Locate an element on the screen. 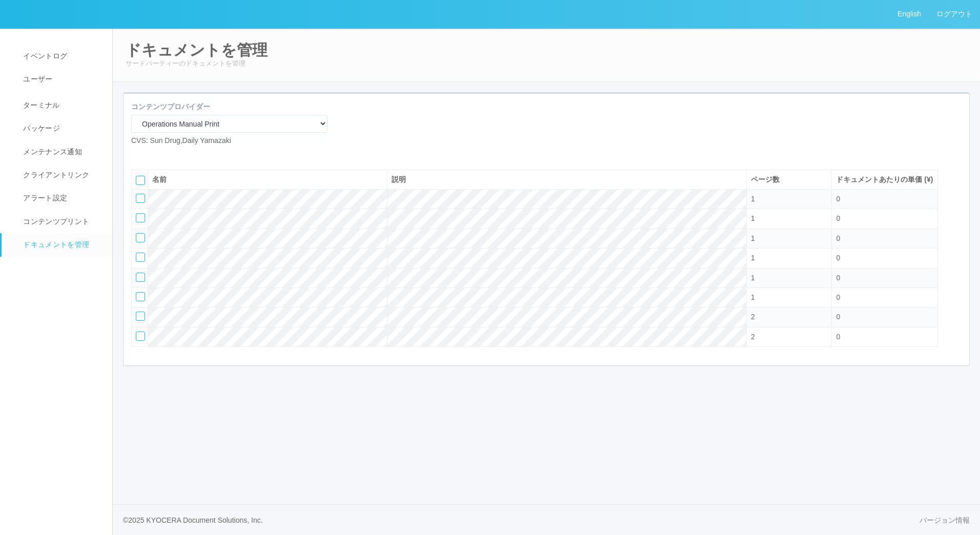 The width and height of the screenshot is (980, 535). a: イベントログ is located at coordinates (61, 56).